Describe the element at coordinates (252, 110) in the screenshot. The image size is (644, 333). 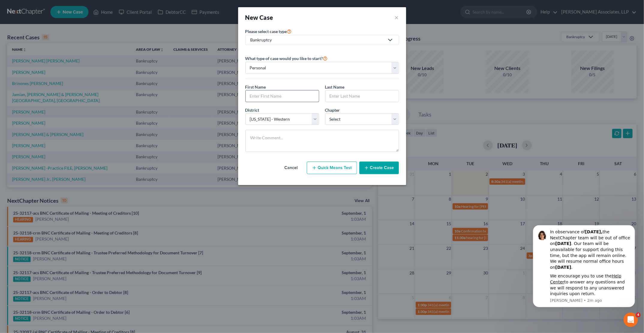
I see `span: District` at that location.